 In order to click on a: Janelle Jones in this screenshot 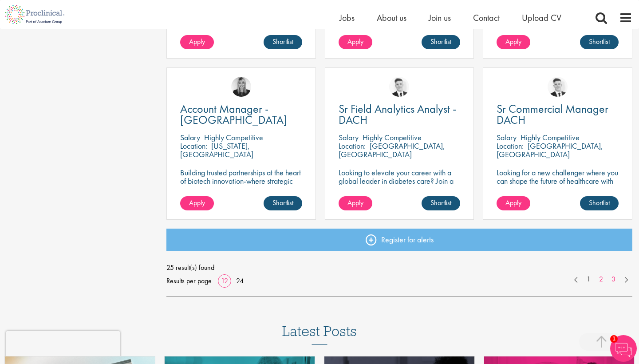, I will do `click(241, 87)`.